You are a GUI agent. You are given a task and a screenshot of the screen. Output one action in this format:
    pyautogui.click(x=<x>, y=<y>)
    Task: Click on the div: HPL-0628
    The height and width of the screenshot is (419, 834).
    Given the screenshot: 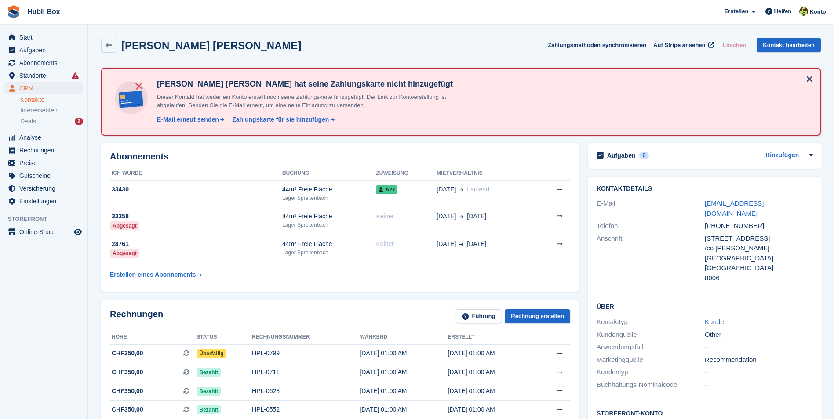 What is the action you would take?
    pyautogui.click(x=305, y=391)
    